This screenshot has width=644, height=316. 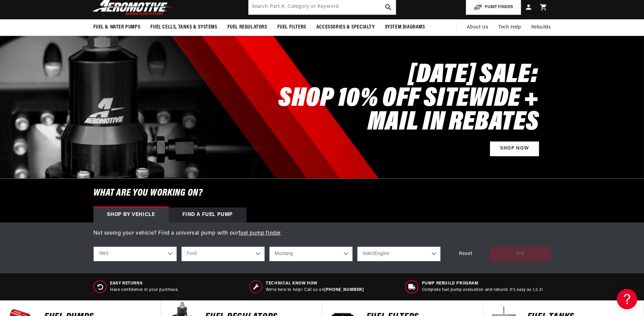 What do you see at coordinates (208, 215) in the screenshot?
I see `div: Find a Fuel Pump` at bounding box center [208, 215].